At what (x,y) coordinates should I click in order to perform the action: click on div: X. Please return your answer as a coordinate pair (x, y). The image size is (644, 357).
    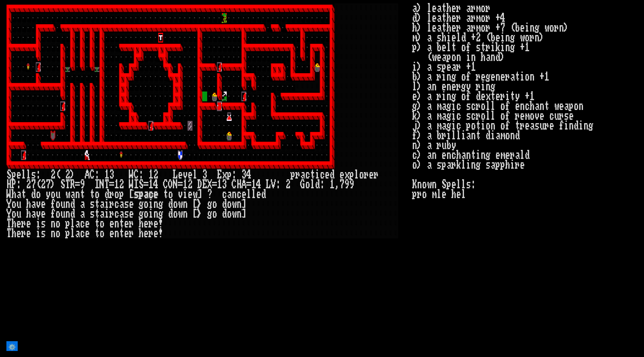
    Looking at the image, I should click on (210, 185).